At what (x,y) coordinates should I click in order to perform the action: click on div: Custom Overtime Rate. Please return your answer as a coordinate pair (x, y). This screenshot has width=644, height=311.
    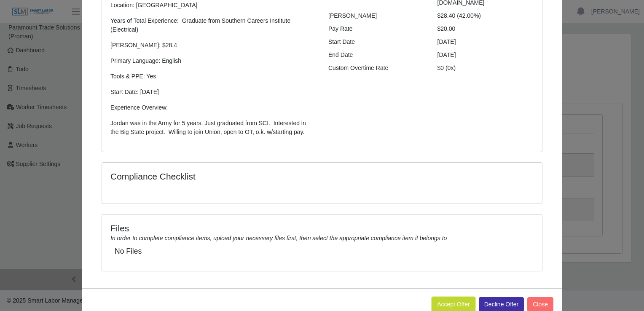
    Looking at the image, I should click on (377, 68).